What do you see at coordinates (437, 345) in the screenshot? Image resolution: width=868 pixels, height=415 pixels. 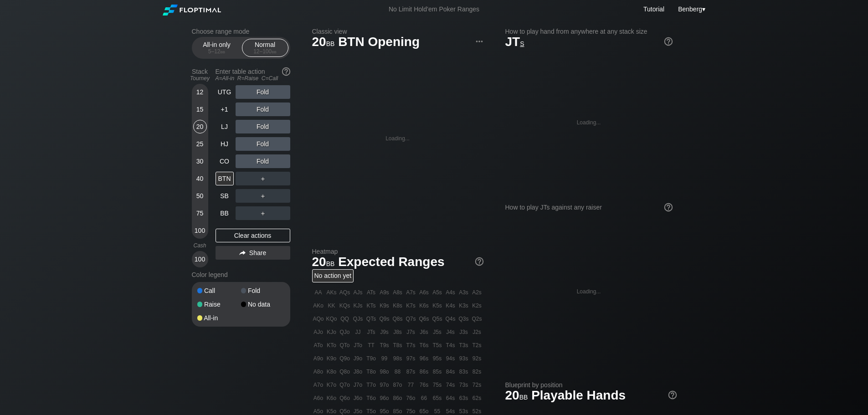 I see `div: T5s` at bounding box center [437, 345].